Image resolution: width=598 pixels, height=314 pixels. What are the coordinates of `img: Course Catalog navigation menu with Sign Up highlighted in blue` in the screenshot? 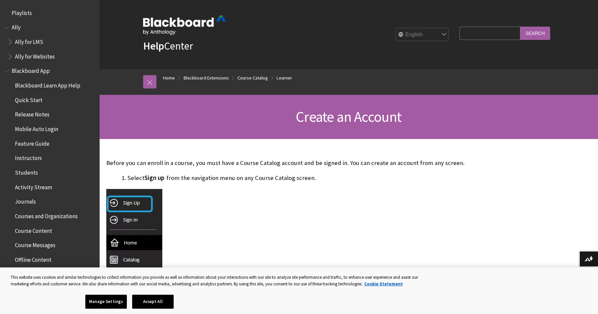 It's located at (134, 246).